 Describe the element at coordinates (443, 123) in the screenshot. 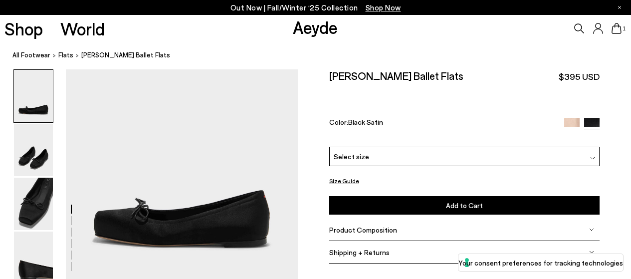

I see `div: Color:` at that location.